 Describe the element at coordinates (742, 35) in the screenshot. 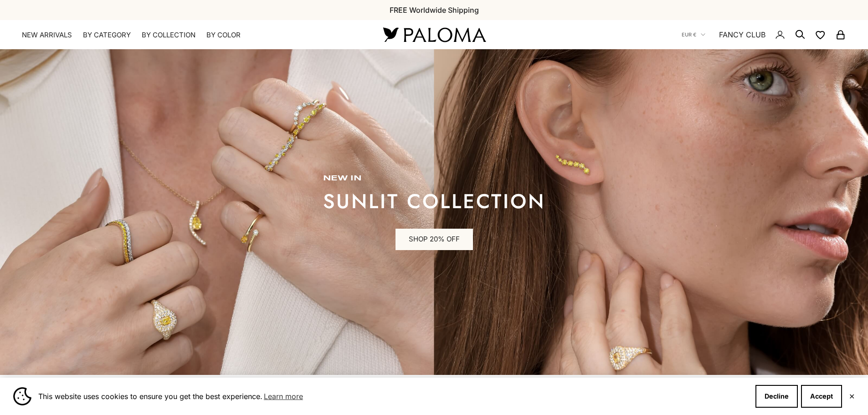

I see `a: FANCY CLUB` at that location.